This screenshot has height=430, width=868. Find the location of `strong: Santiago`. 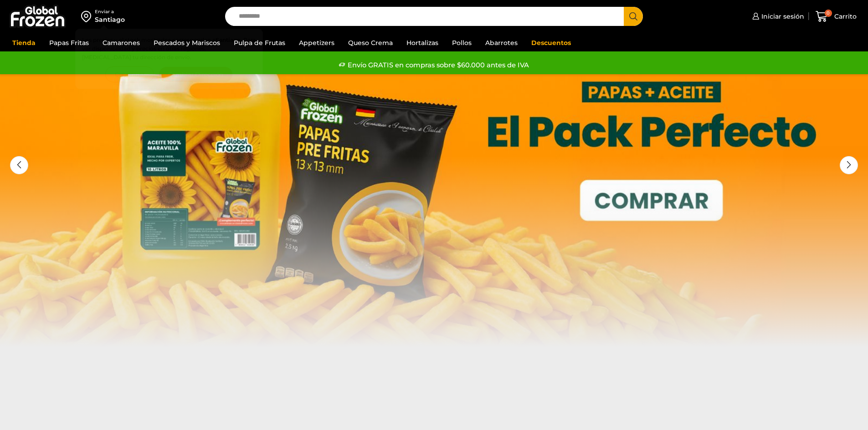

strong: Santiago is located at coordinates (228, 39).